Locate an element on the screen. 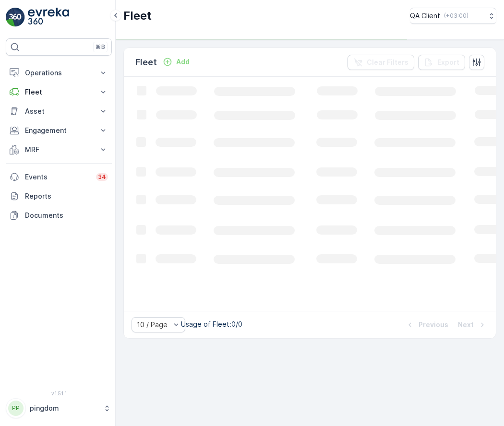  button: Engagement is located at coordinates (59, 131).